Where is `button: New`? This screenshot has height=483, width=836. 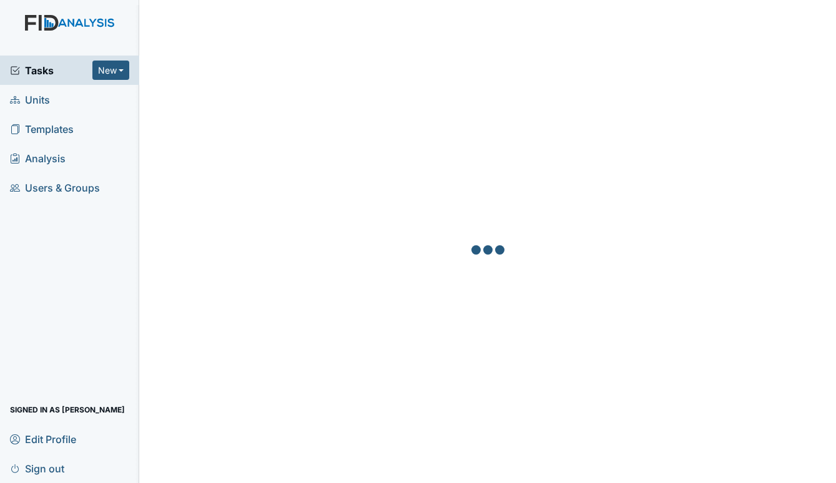 button: New is located at coordinates (111, 70).